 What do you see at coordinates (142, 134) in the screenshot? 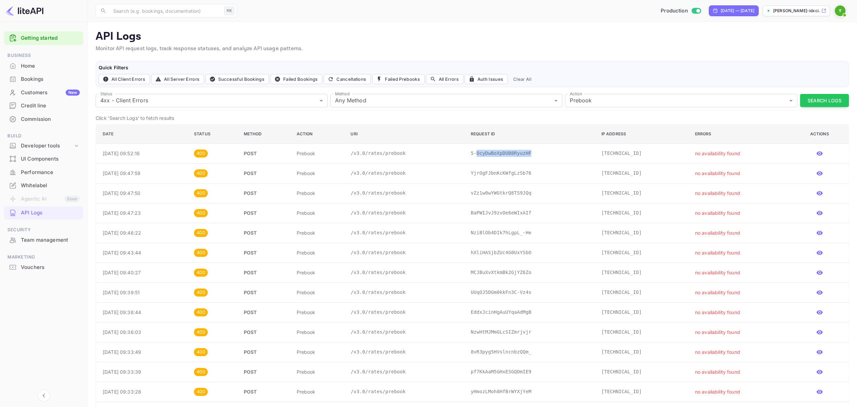
I see `th: Date` at bounding box center [142, 134].